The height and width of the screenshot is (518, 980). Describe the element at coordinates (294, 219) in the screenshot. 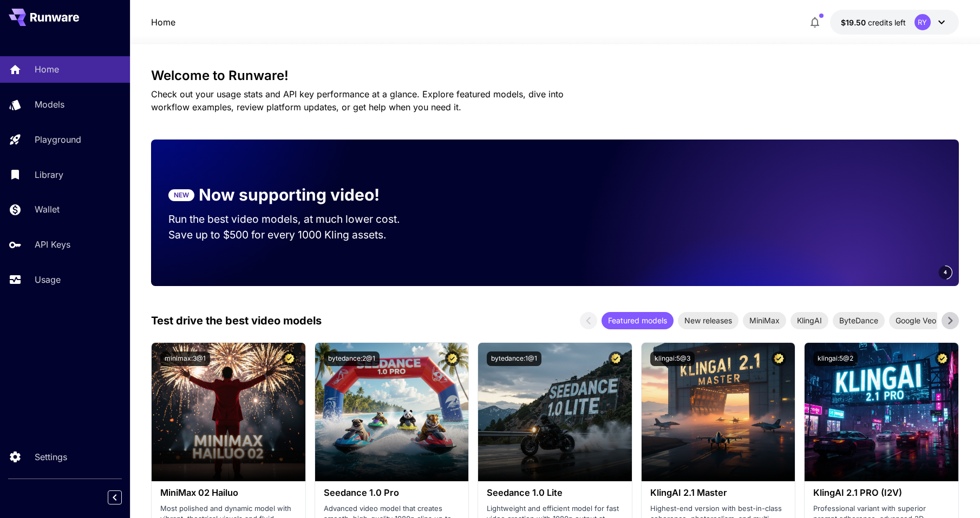

I see `p: Run the best video models, at much lower cost.` at that location.